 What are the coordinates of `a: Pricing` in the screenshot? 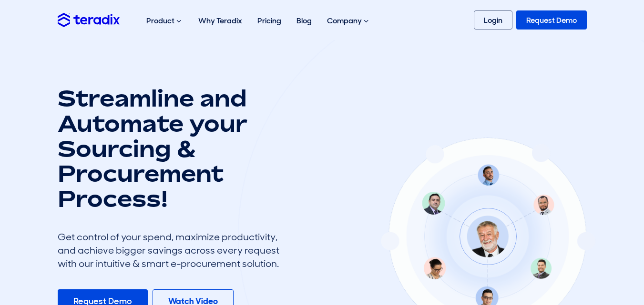 It's located at (269, 20).